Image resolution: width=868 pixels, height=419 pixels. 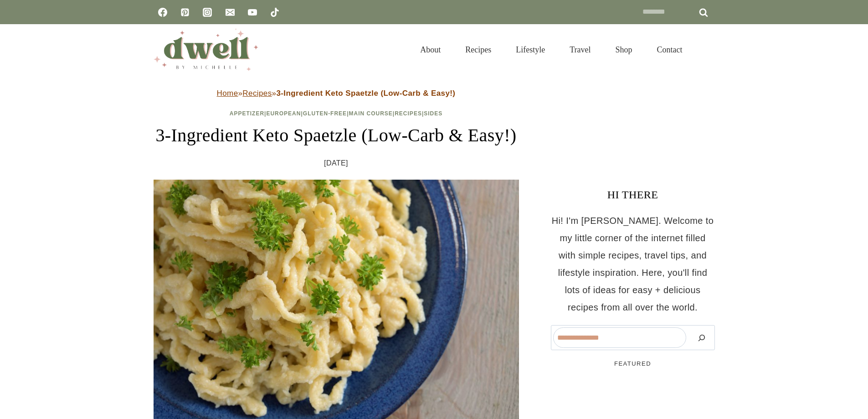 What do you see at coordinates (206, 50) in the screenshot?
I see `a: DWELL by michelle` at bounding box center [206, 50].